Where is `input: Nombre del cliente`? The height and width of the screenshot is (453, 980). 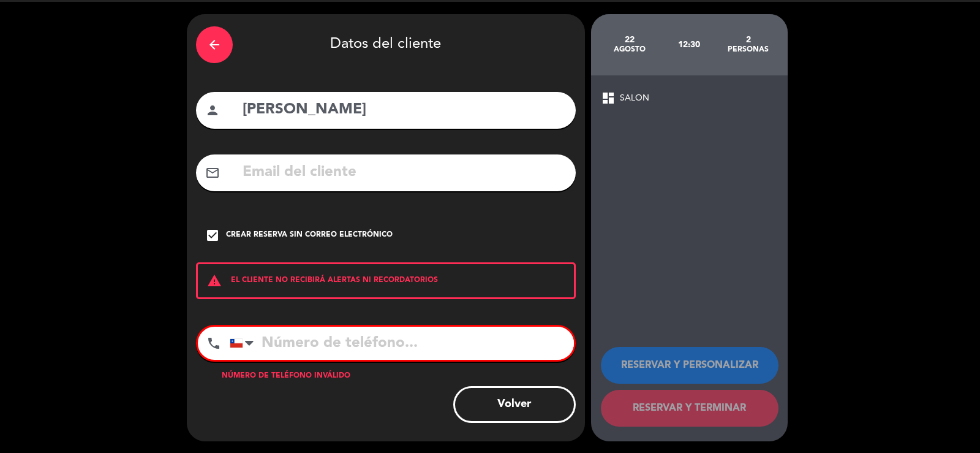
input: Nombre del cliente is located at coordinates (403, 109).